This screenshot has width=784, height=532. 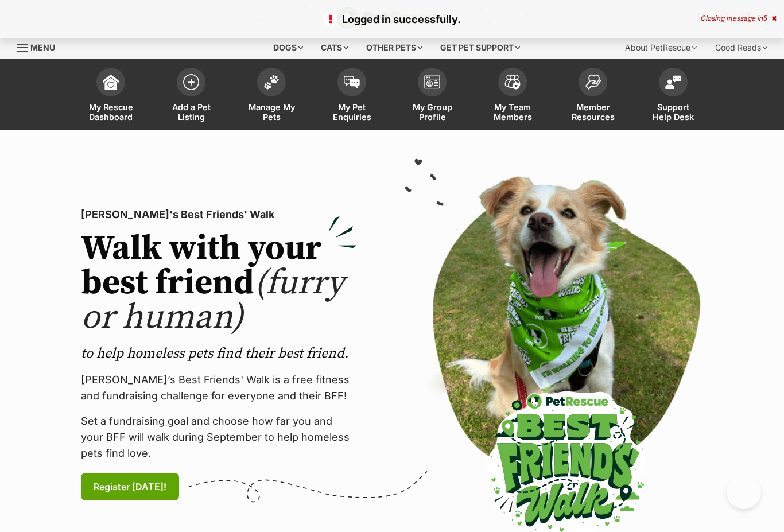 I want to click on a: Menu, so click(x=40, y=46).